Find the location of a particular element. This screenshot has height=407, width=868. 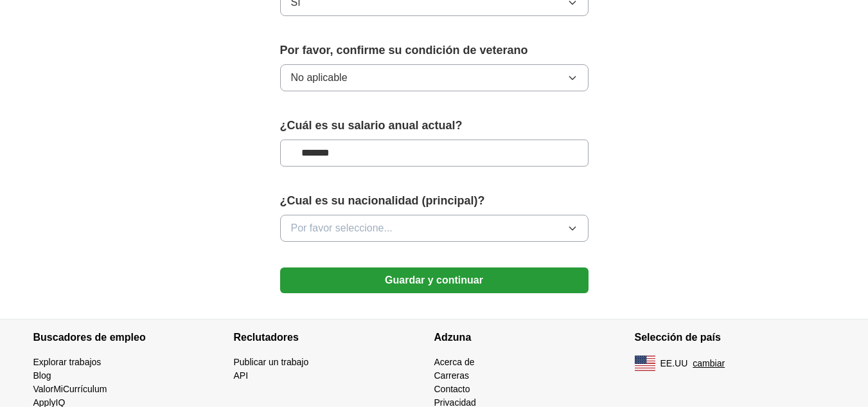

font: Guardar y continuar is located at coordinates (434, 280).